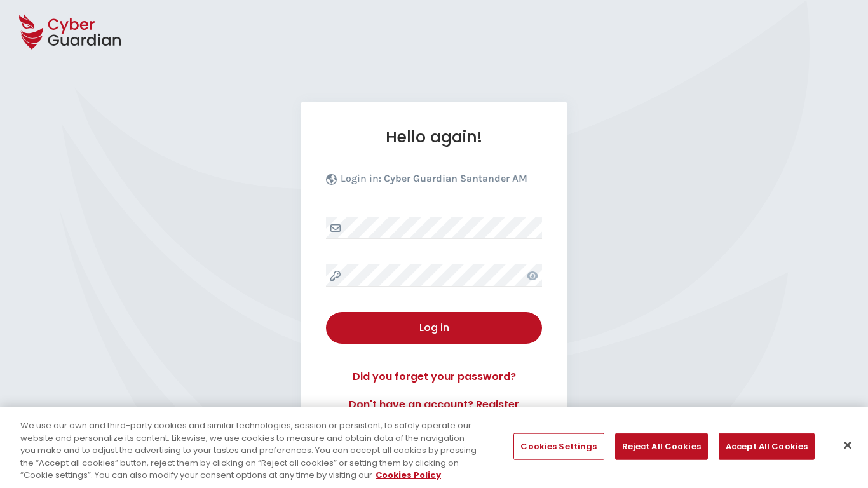 This screenshot has height=488, width=868. What do you see at coordinates (434, 328) in the screenshot?
I see `div: Log in` at bounding box center [434, 328].